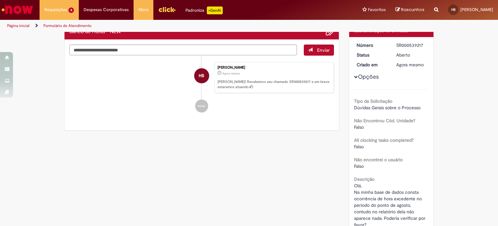 Image resolution: width=498 pixels, height=226 pixels. What do you see at coordinates (18, 26) in the screenshot?
I see `a: Página inicial` at bounding box center [18, 26].